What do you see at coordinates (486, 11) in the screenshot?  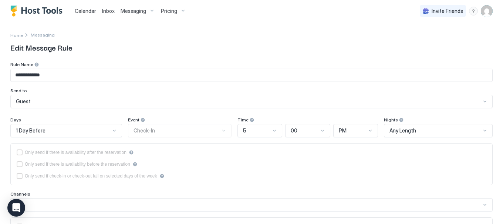 I see `div: User profile` at bounding box center [486, 11].